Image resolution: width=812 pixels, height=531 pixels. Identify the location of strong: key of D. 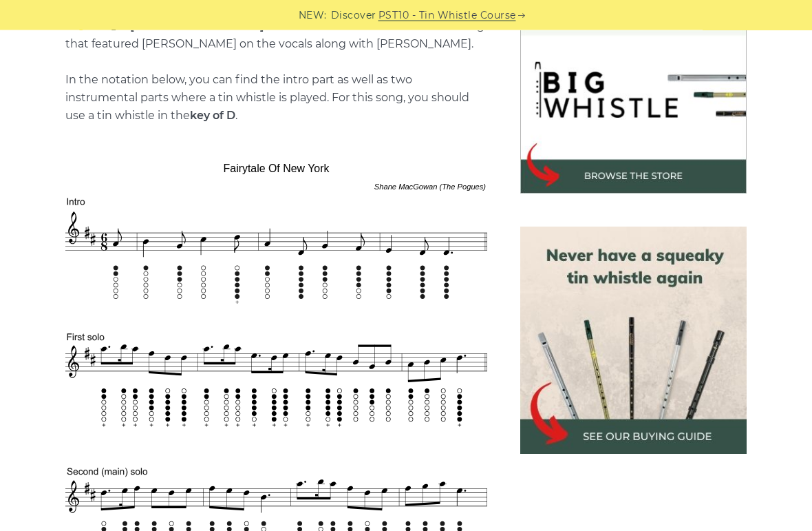
(213, 116).